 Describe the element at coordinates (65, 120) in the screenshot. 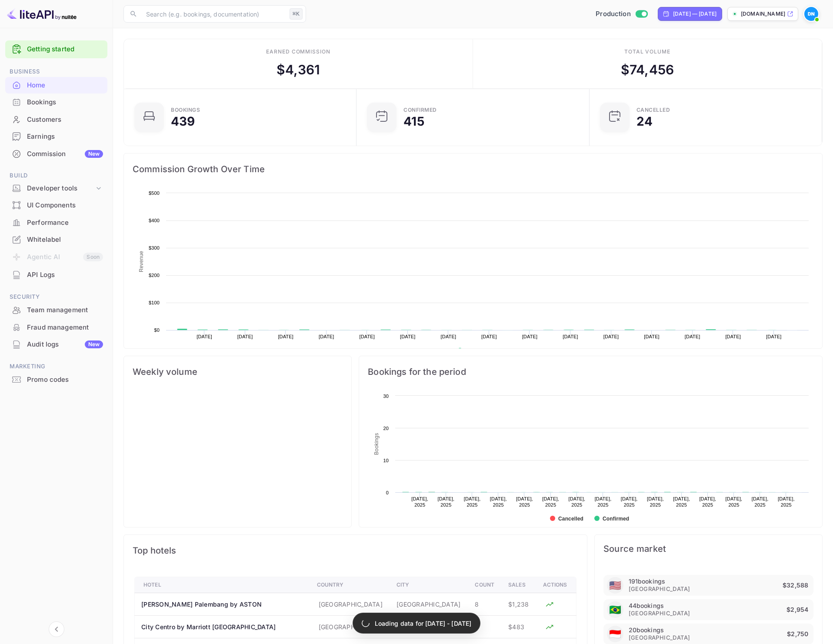

I see `div: Customers` at that location.